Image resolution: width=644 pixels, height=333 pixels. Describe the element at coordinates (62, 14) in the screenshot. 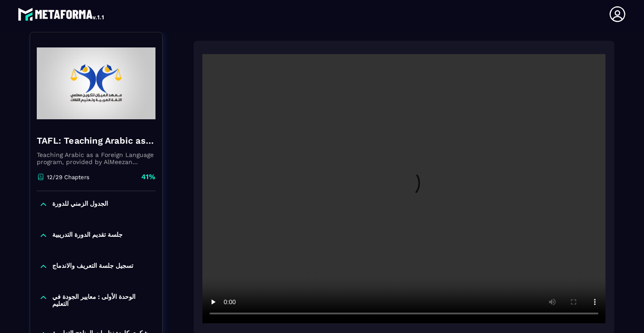

I see `img: logo` at that location.